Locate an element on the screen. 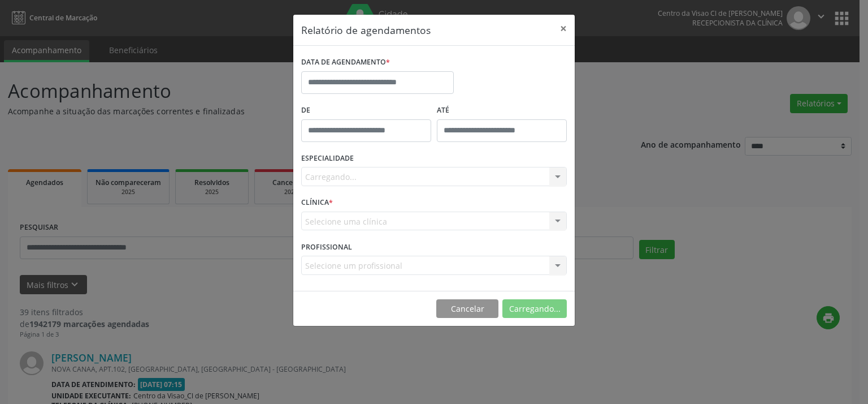  label: DATA DE AGENDAMENTO is located at coordinates (345, 62).